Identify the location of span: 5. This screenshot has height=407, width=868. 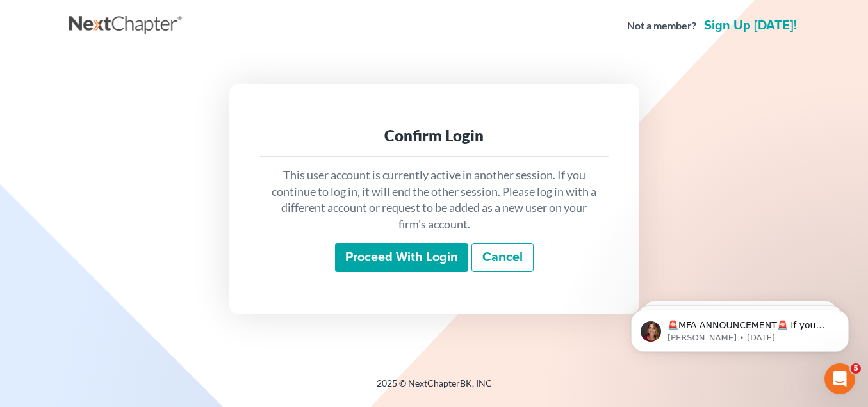
(855, 369).